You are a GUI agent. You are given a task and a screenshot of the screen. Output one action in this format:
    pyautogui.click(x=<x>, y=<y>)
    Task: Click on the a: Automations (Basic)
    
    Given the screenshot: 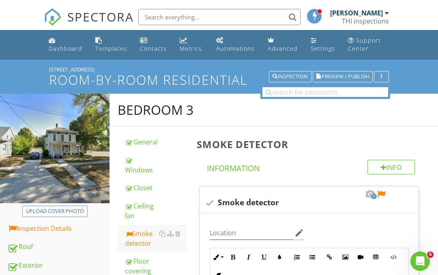 What is the action you would take?
    pyautogui.click(x=235, y=41)
    